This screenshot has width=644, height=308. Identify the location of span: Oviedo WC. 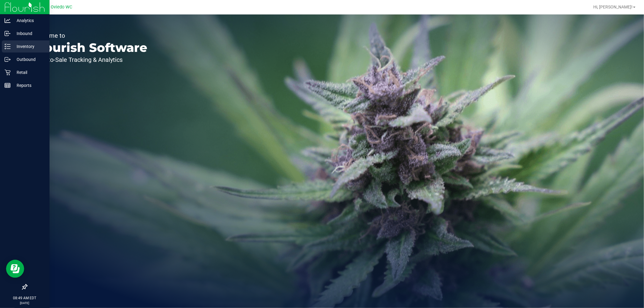
(62, 7).